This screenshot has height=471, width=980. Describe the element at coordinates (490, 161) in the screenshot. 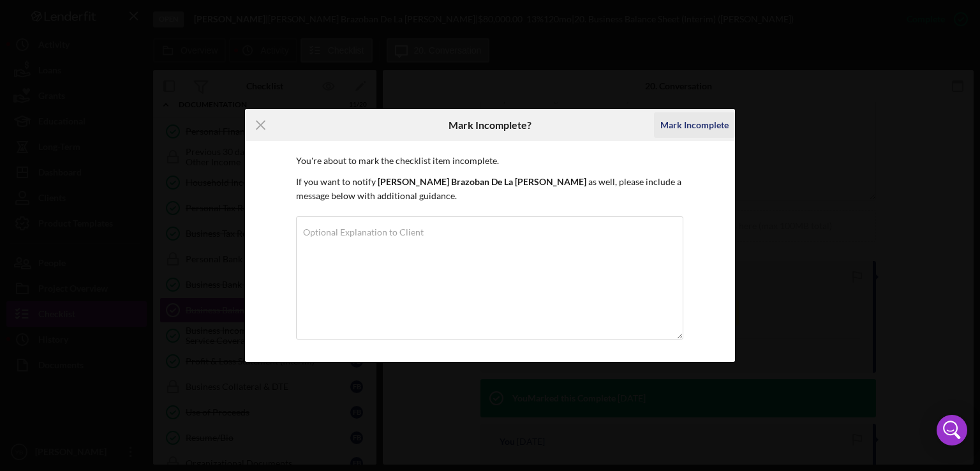

I see `p: You're about to mark the checklist item incomplete.` at that location.